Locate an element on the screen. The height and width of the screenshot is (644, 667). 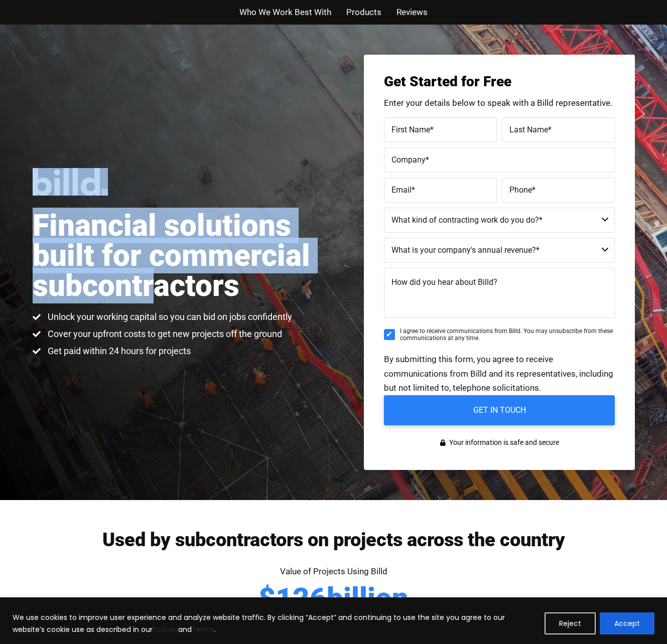
h3: Get Started for Free is located at coordinates (500, 82).